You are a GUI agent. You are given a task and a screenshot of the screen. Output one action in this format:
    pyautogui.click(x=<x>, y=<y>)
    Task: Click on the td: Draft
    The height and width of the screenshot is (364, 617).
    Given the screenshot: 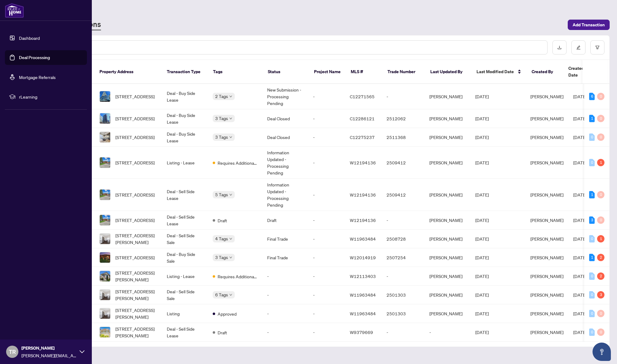 What is the action you would take?
    pyautogui.click(x=285, y=220)
    